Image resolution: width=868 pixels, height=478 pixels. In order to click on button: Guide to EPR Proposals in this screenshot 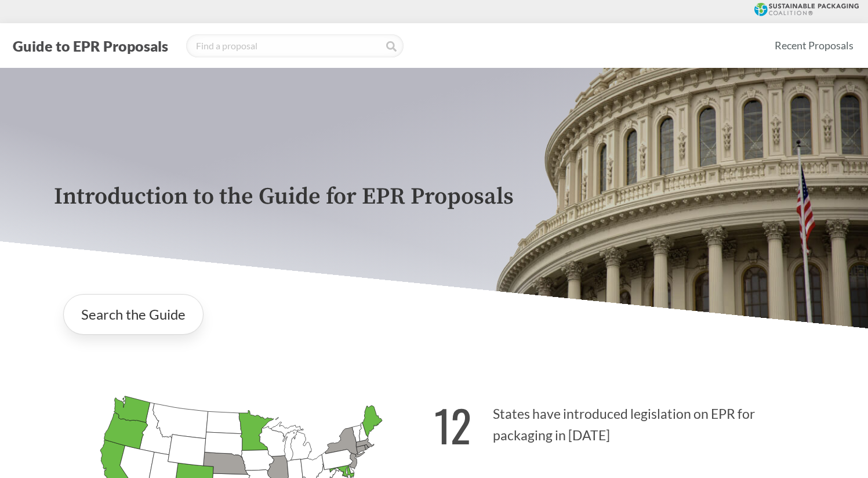, I will do `click(91, 46)`.